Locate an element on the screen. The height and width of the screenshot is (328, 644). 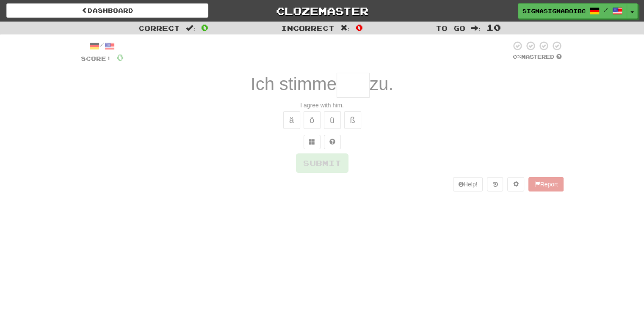
span: Incorrect is located at coordinates (308, 28).